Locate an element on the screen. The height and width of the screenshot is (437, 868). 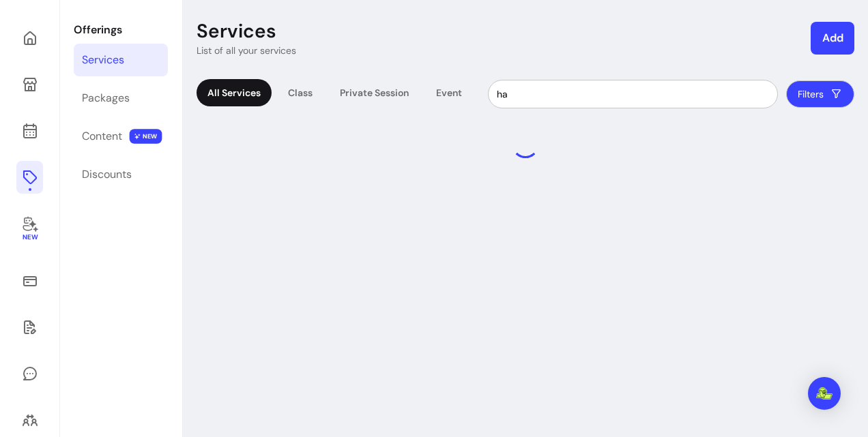
button: Add is located at coordinates (832, 38).